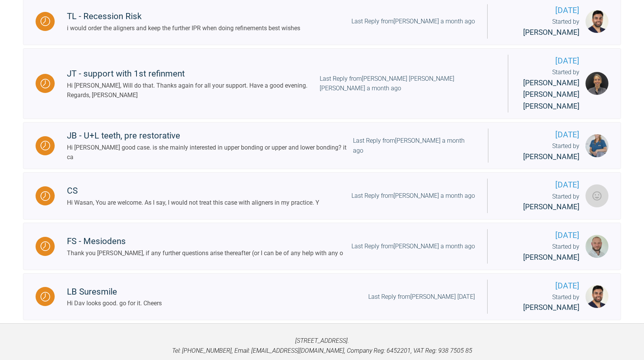 This screenshot has height=360, width=644. What do you see at coordinates (205, 242) in the screenshot?
I see `div: FS - Mesiodens` at bounding box center [205, 242].